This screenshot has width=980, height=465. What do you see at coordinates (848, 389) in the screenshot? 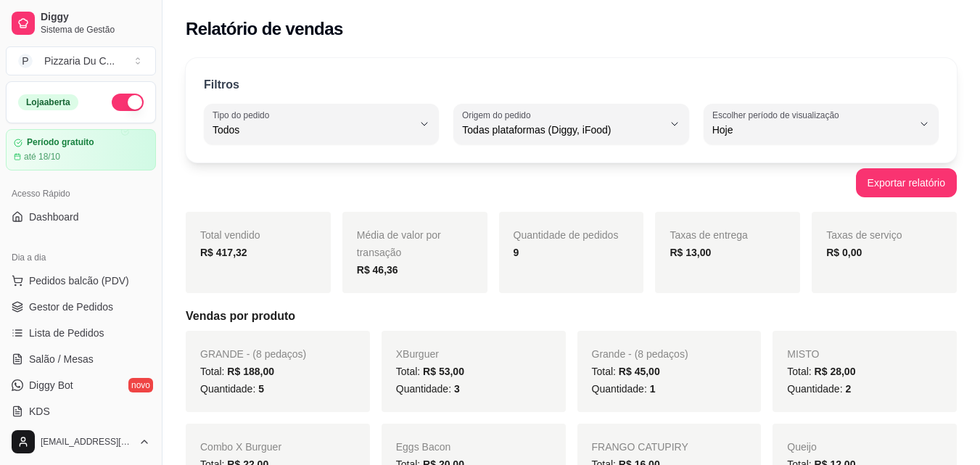
I see `span: 2` at bounding box center [848, 389].